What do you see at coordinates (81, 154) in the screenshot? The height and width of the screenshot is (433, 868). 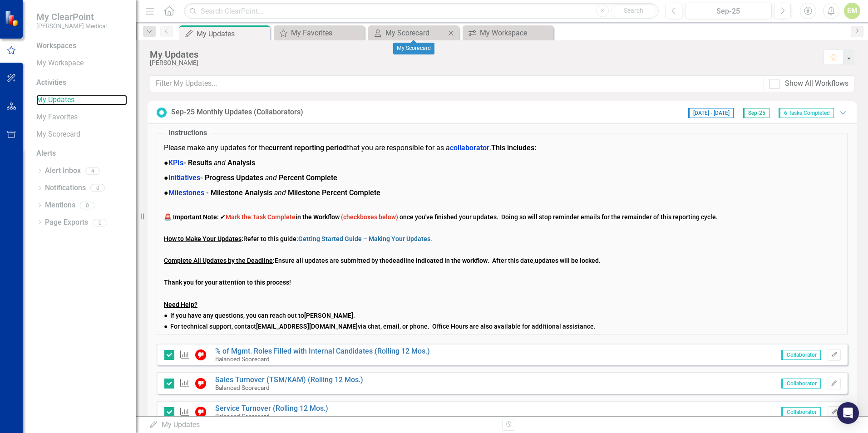 I see `div: Alerts` at bounding box center [81, 154].